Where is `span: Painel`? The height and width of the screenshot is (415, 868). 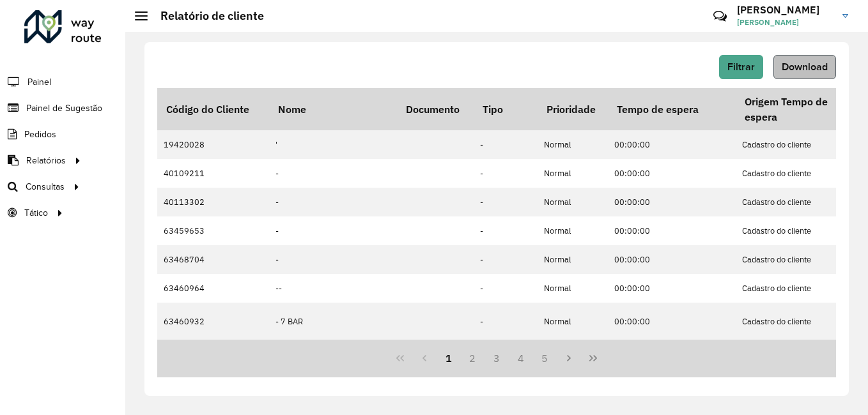 span: Painel is located at coordinates (39, 82).